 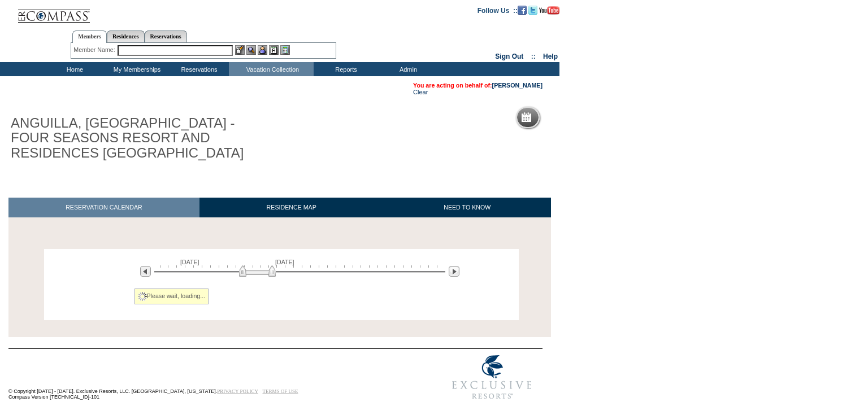 I want to click on img: Impersonate, so click(x=262, y=50).